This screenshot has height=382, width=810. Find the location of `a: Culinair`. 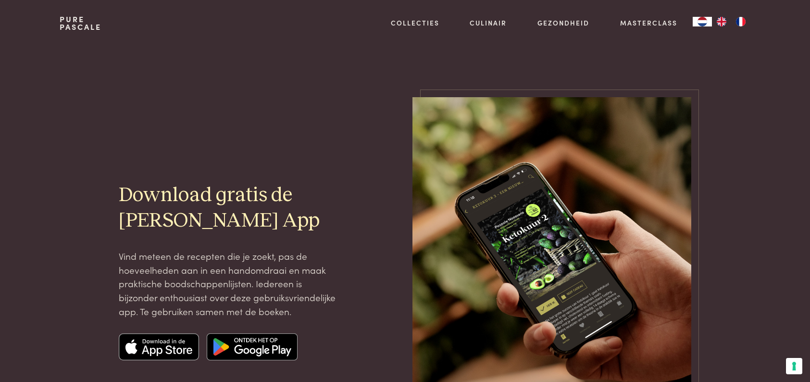

a: Culinair is located at coordinates (488, 23).